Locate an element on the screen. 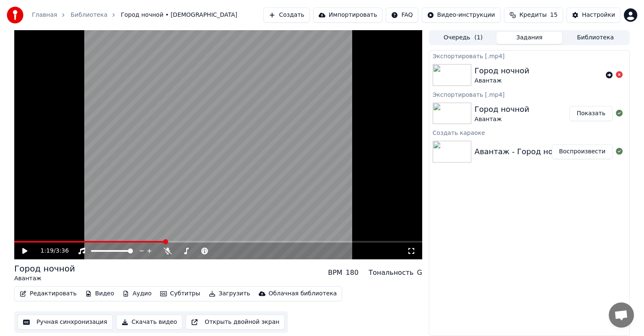  button: Видео is located at coordinates (100, 293).